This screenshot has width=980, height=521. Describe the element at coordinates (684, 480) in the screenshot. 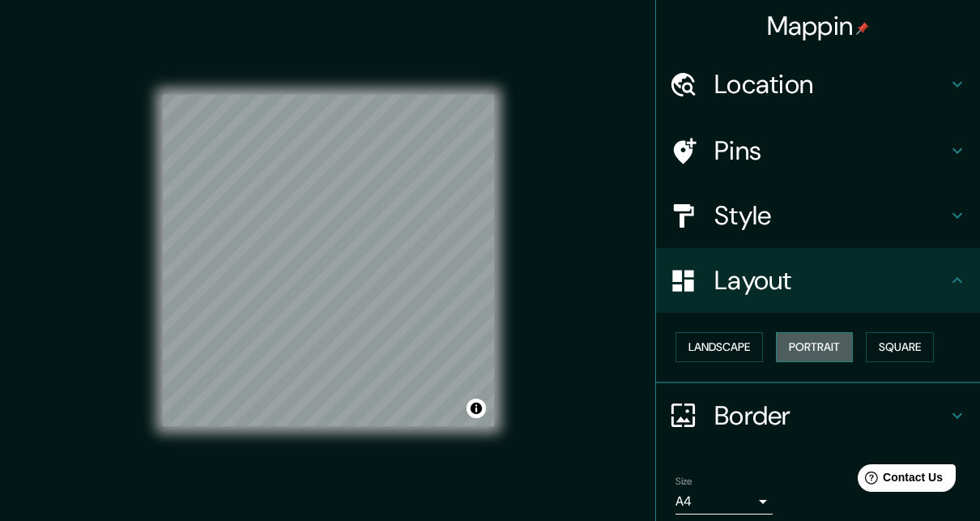

I see `label: Size` at that location.